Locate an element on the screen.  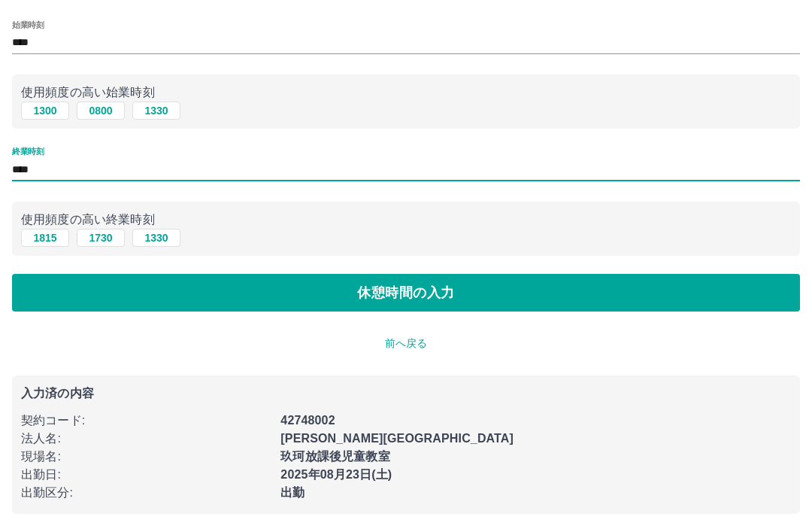
b: 42748002 is located at coordinates (307, 420).